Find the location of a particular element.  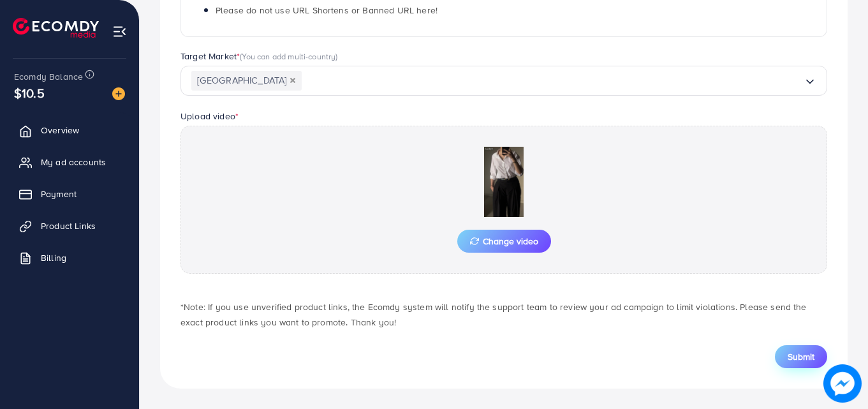

a: logo is located at coordinates (55, 28).